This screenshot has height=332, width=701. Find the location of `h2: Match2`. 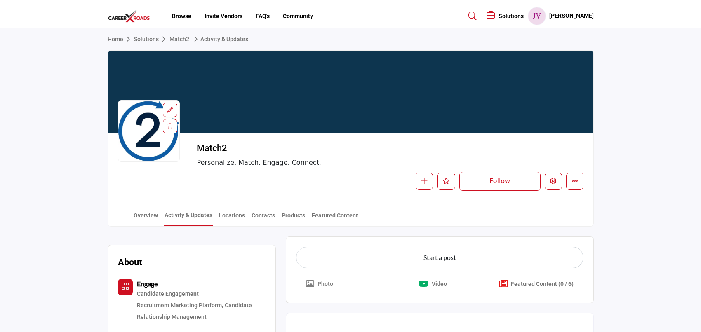

h2: Match2 is located at coordinates (310, 148).